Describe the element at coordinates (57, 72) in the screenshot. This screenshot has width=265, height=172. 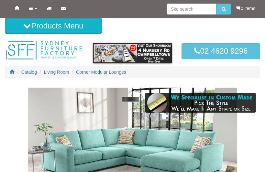
I see `span: Living Room` at that location.